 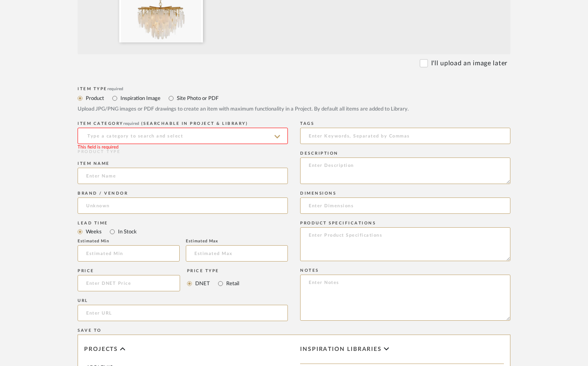 What do you see at coordinates (128, 271) in the screenshot?
I see `div: Price` at bounding box center [128, 271].